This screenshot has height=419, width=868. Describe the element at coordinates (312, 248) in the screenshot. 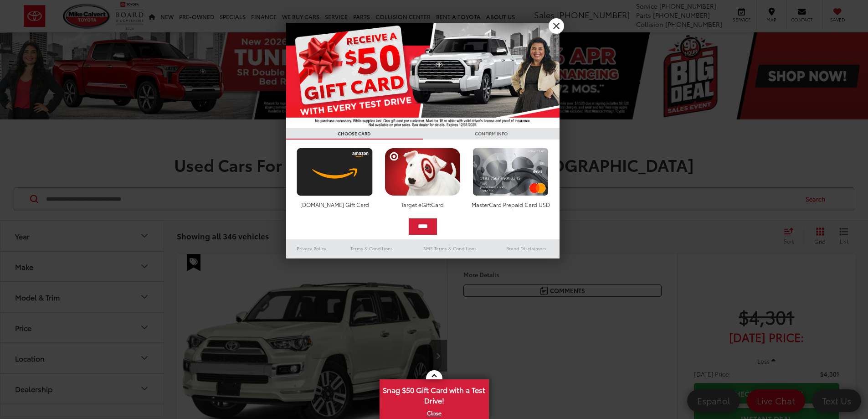

I see `a: Privacy Policy` at that location.